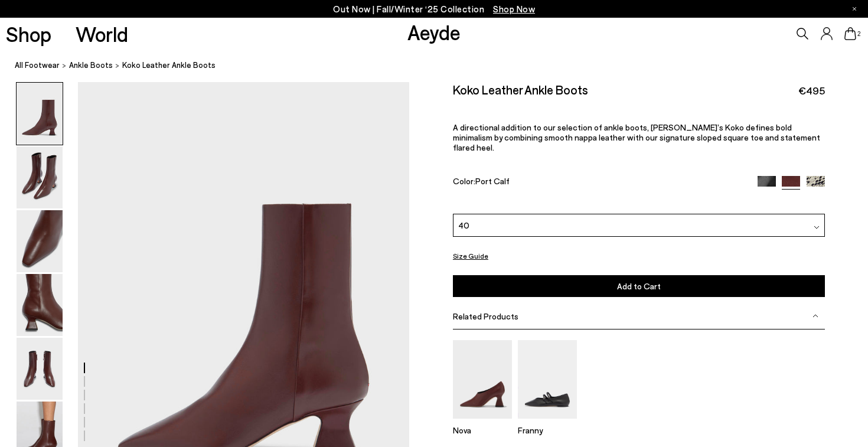 This screenshot has height=447, width=868. What do you see at coordinates (40, 113) in the screenshot?
I see `img: Koko Leather Ankle Boots - Image 1` at bounding box center [40, 113].